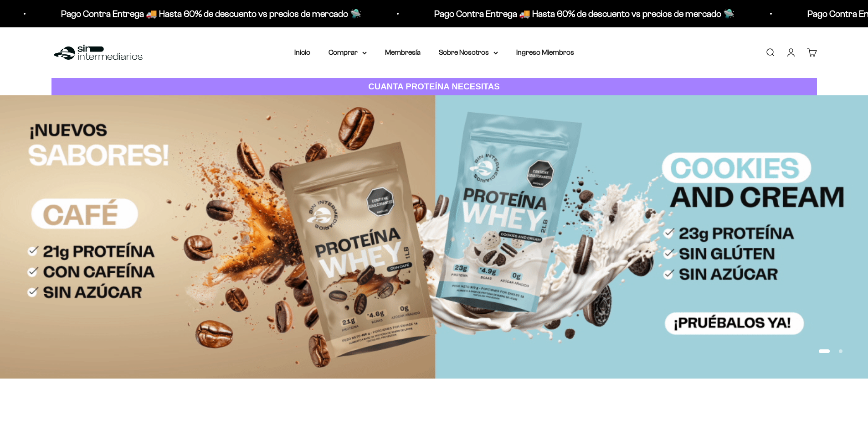 This screenshot has width=868, height=431. I want to click on summary: Sobre Nosotros, so click(468, 53).